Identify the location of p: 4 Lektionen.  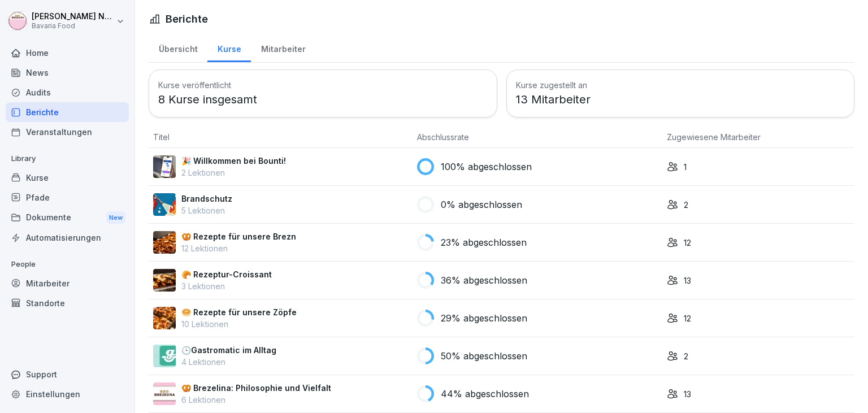
(229, 362).